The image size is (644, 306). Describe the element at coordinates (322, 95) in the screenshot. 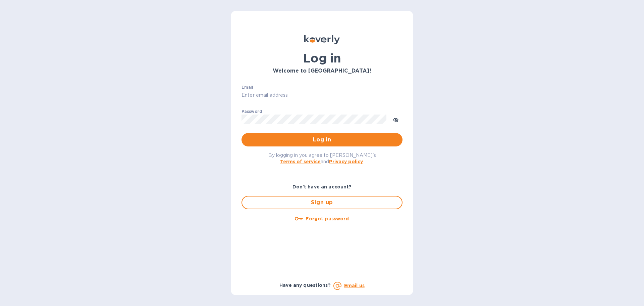

I see `input: Enter email address` at that location.